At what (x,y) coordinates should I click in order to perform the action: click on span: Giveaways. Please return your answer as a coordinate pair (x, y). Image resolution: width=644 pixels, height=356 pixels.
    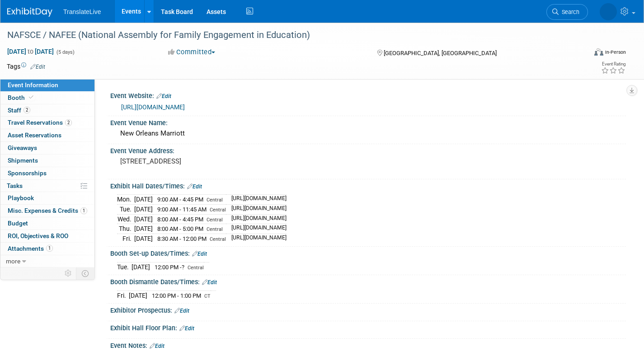
    Looking at the image, I should click on (22, 148).